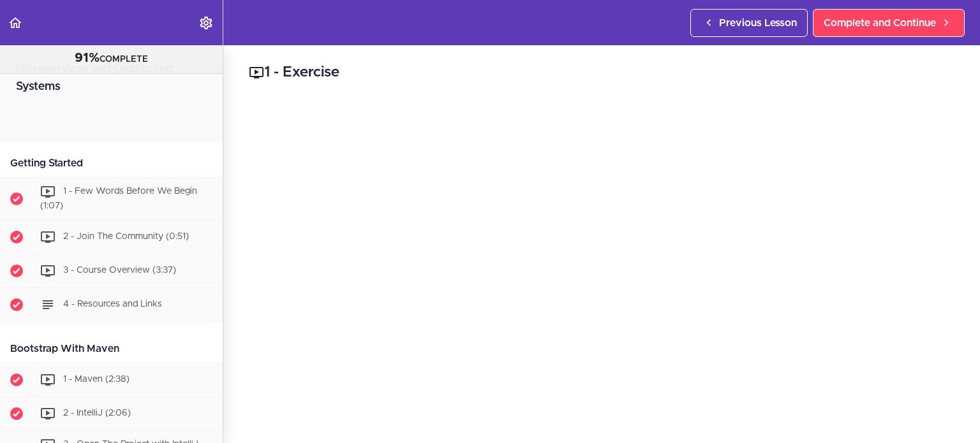 Image resolution: width=980 pixels, height=443 pixels. I want to click on svg: Settings Menu, so click(206, 23).